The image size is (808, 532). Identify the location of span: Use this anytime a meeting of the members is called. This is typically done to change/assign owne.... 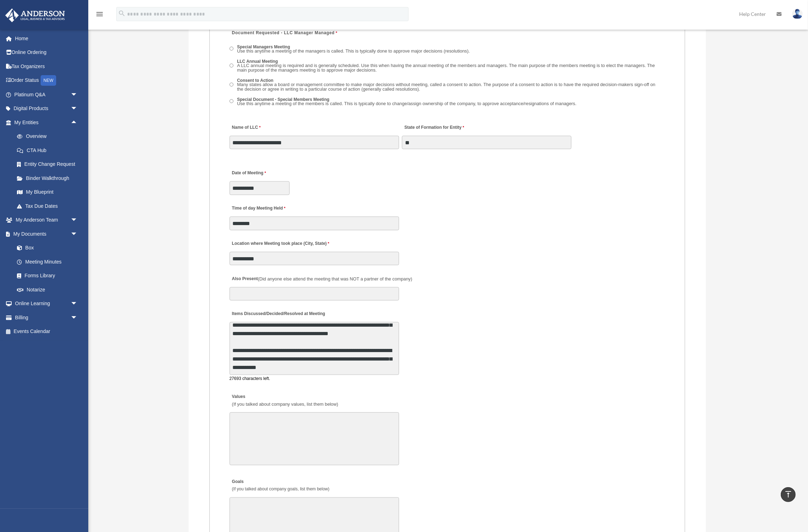
(406, 103).